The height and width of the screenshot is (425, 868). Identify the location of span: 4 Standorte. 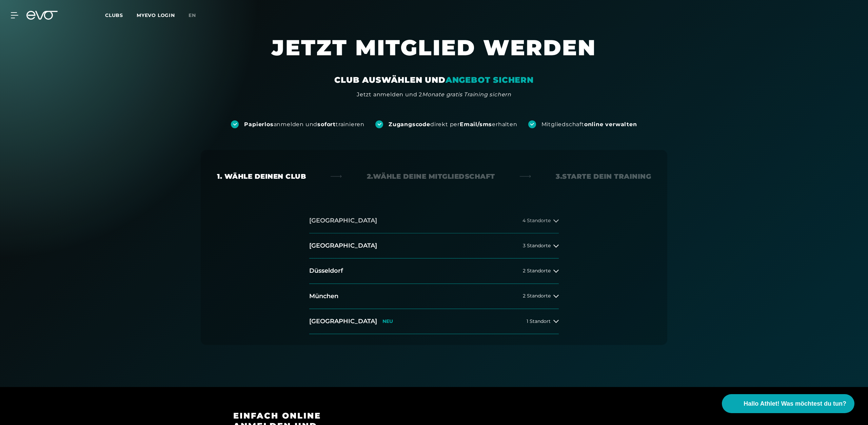
(537, 221).